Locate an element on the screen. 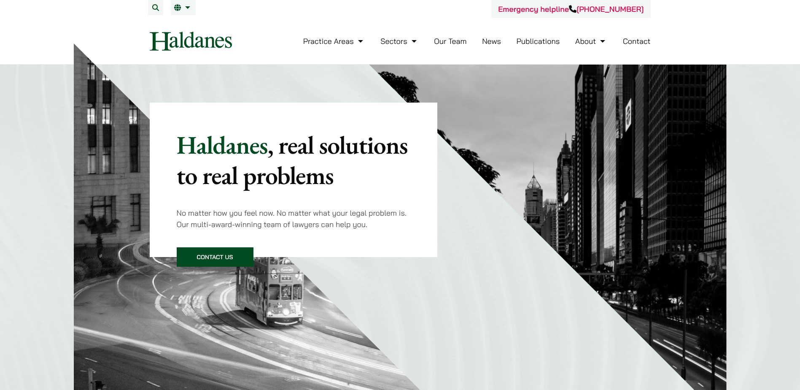  a: Sectors is located at coordinates (399, 41).